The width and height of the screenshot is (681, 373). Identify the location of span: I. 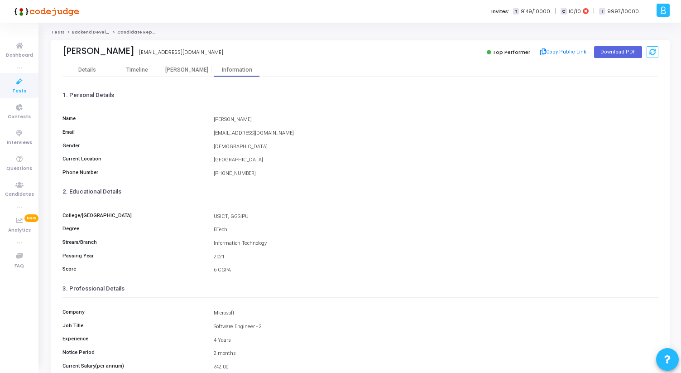
(602, 11).